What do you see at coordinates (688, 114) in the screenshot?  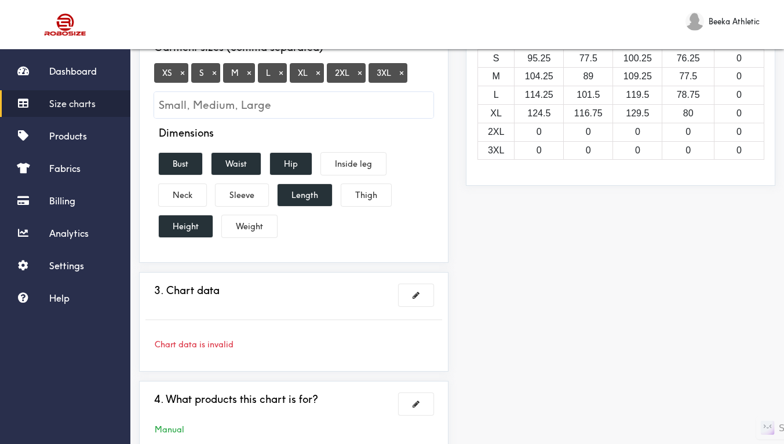 I see `td: 80` at bounding box center [688, 114].